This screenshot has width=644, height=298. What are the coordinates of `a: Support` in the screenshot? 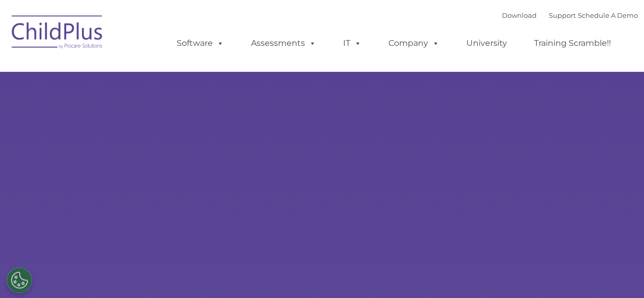 It's located at (562, 15).